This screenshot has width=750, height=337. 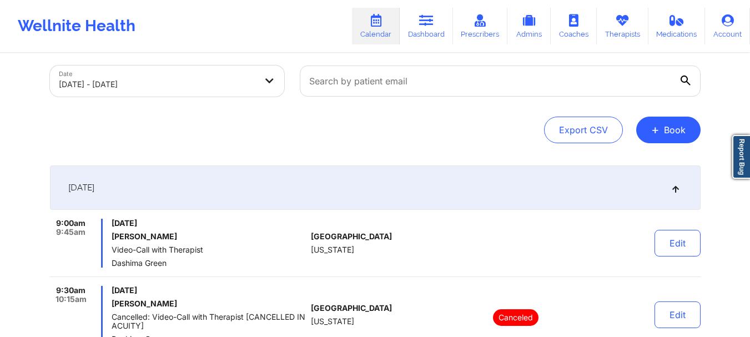 I want to click on a: Prescribers, so click(x=480, y=26).